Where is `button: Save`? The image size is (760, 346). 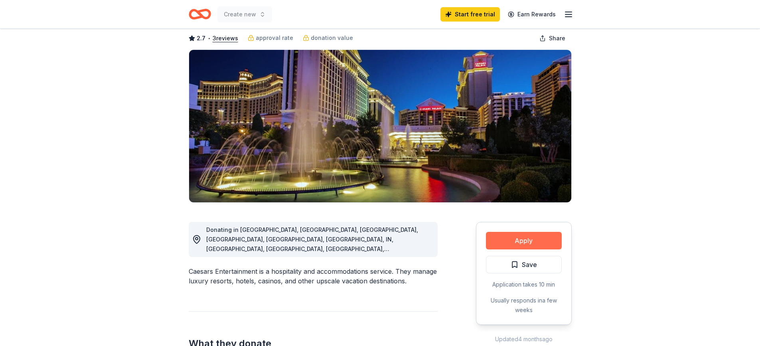 button: Save is located at coordinates (524, 264).